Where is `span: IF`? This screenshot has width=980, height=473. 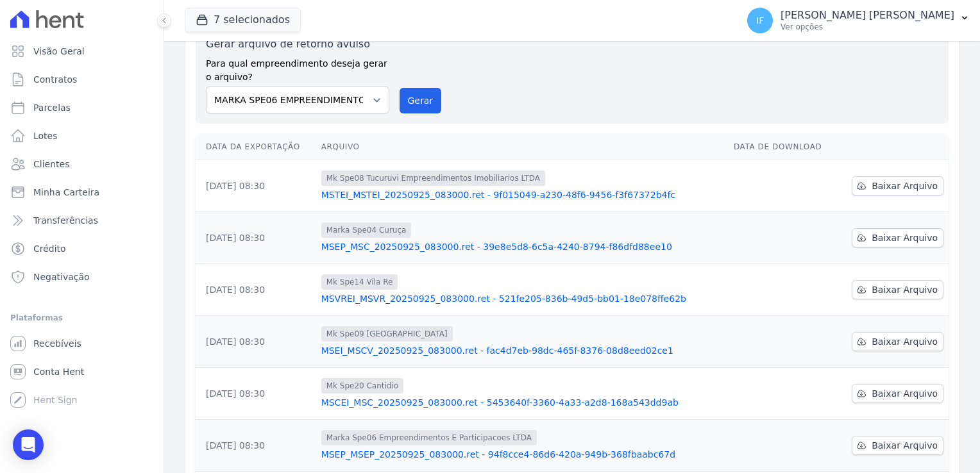 span: IF is located at coordinates (760, 20).